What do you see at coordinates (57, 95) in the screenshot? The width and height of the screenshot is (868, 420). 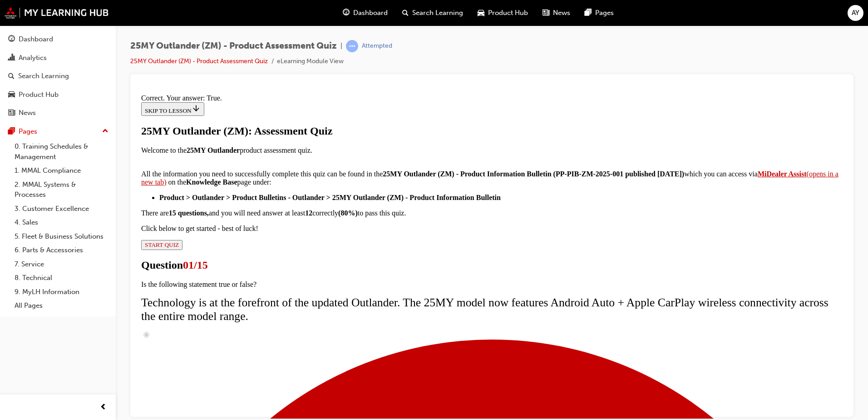 I see `a: Product Hub` at bounding box center [57, 95].